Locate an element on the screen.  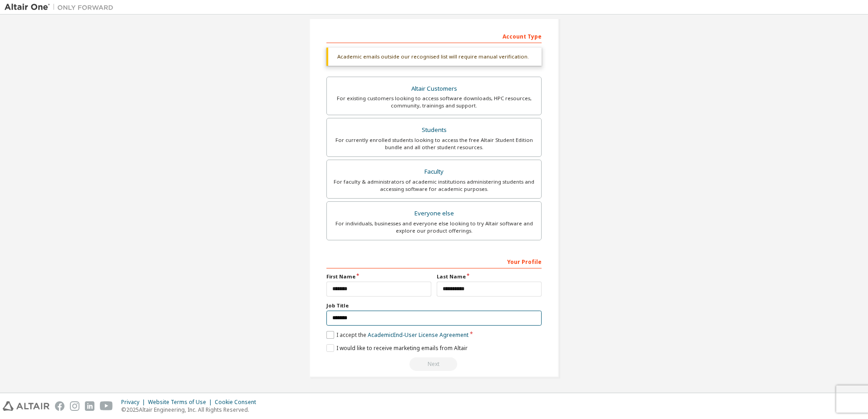
img: instagram.svg is located at coordinates (75, 406).